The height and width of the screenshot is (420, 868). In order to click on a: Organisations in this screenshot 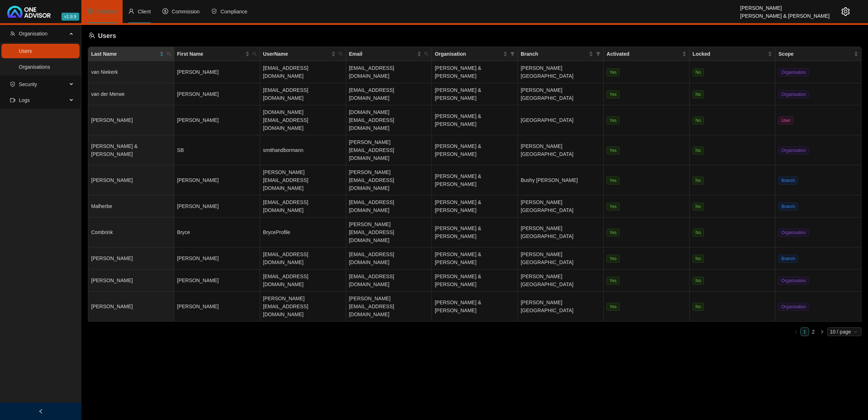, I will do `click(34, 67)`.